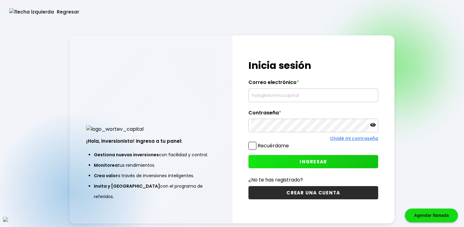  Describe the element at coordinates (32, 12) in the screenshot. I see `img: flecha izquierda` at that location.